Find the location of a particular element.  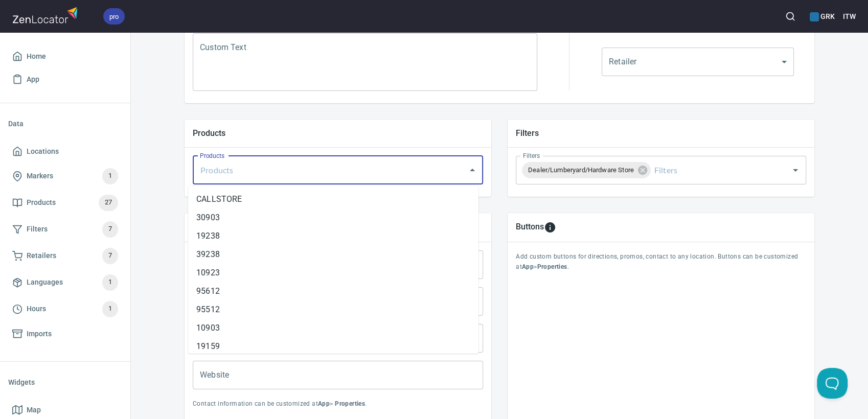

span: 27 is located at coordinates (108, 203).